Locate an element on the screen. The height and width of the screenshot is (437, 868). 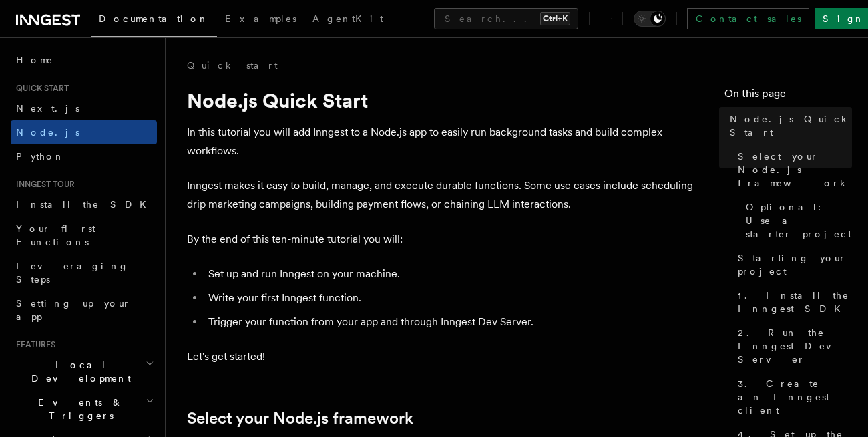
span: Your first Functions is located at coordinates (55, 235).